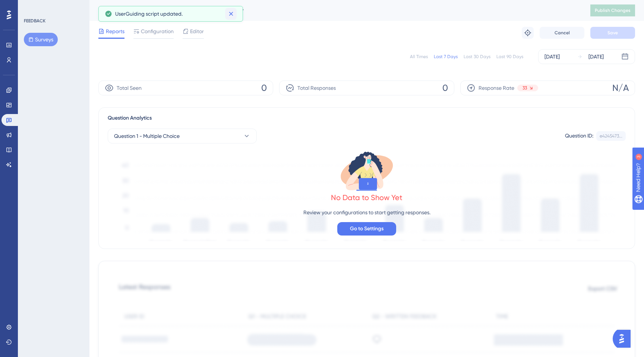 Image resolution: width=644 pixels, height=357 pixels. I want to click on div: Last 90 Days, so click(510, 57).